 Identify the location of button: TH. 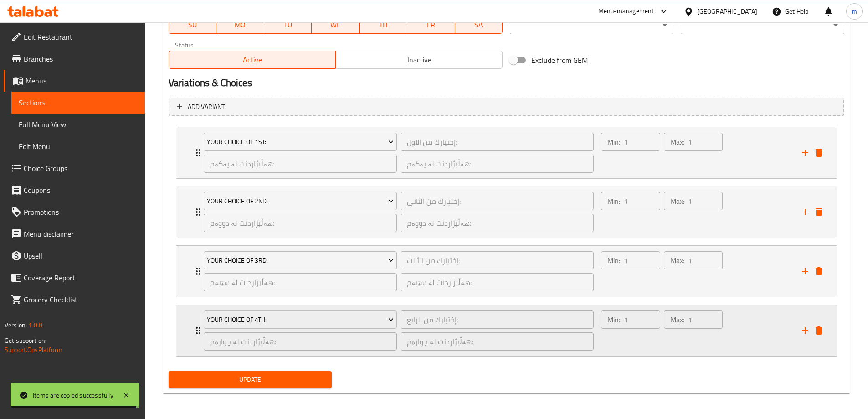
(383, 24).